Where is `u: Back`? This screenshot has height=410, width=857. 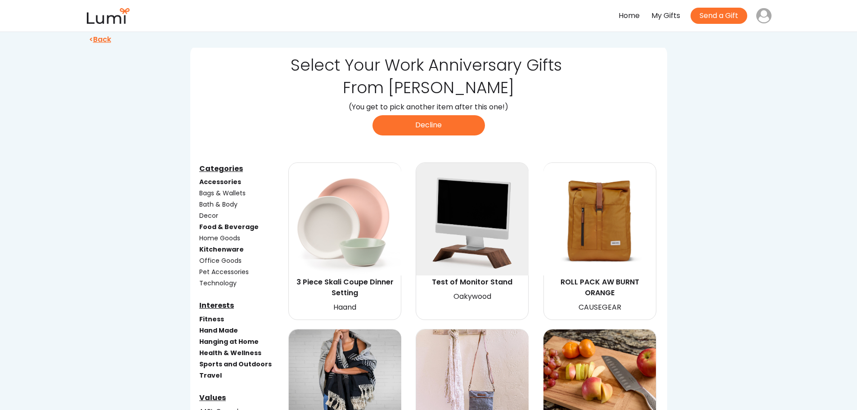 u: Back is located at coordinates (102, 39).